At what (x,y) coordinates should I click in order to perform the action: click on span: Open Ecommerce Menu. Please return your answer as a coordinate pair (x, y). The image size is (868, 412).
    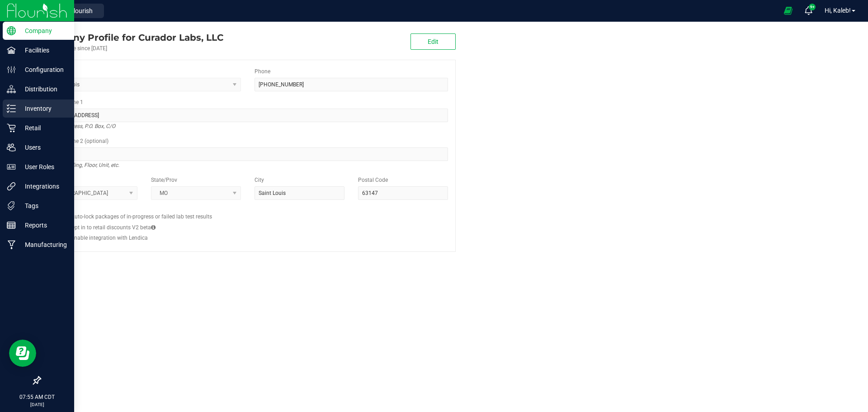
    Looking at the image, I should click on (788, 11).